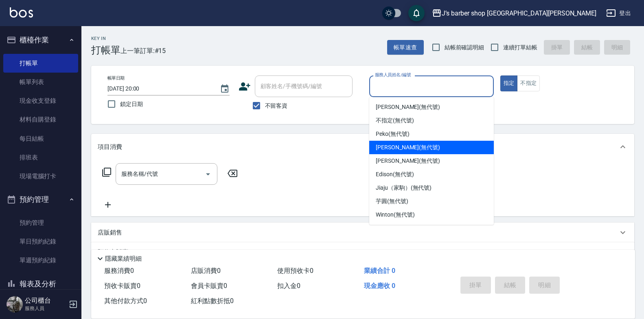 Image resolution: width=644 pixels, height=319 pixels. What do you see at coordinates (113, 252) in the screenshot?
I see `p: 預收卡販賣` at bounding box center [113, 252].